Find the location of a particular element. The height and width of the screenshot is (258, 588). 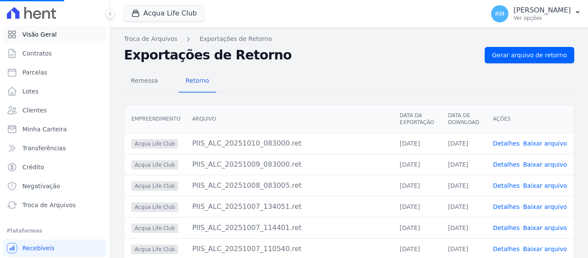

a: Negativação is located at coordinates (55, 186).